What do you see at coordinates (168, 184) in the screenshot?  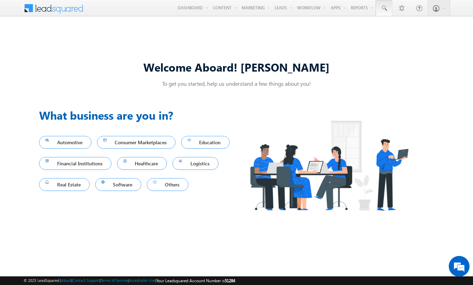 I see `span: Others` at bounding box center [168, 184].